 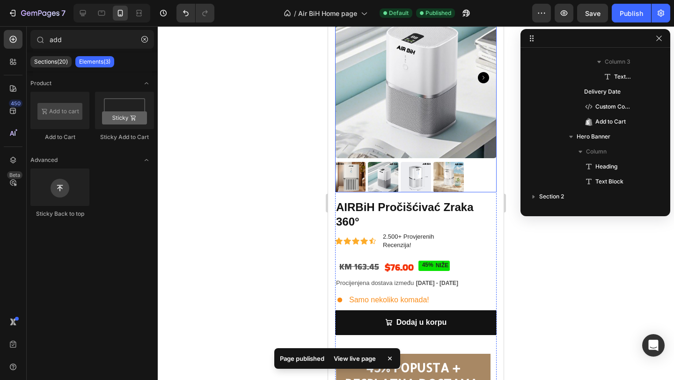 I want to click on button: Dodaj u korpu, so click(x=87, y=296).